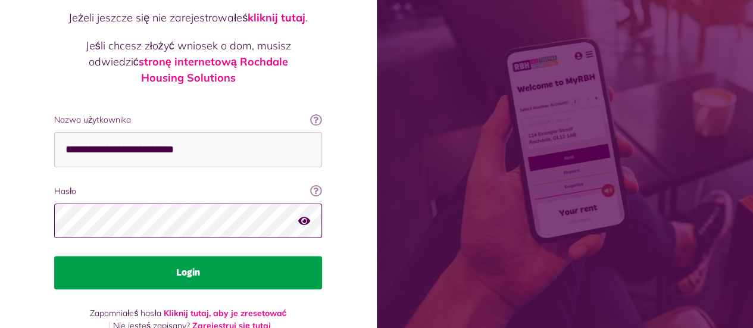  Describe the element at coordinates (188, 54) in the screenshot. I see `font: Jeśli chcesz złożyć wniosek o dom, musisz odwiedzić` at that location.